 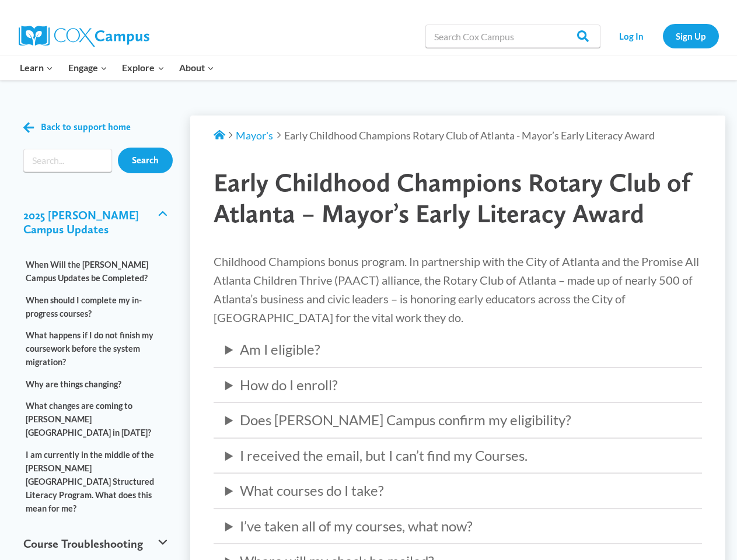 I want to click on a: Log In, so click(x=631, y=36).